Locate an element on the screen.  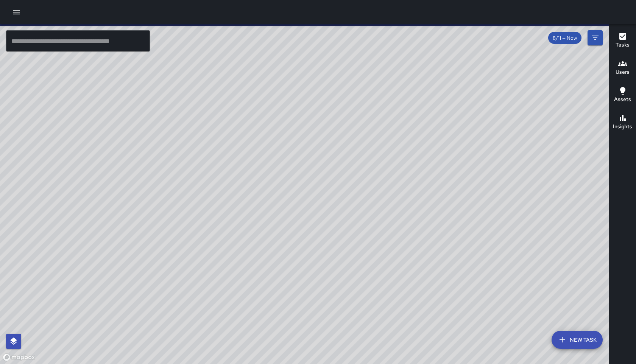
h6: Tasks is located at coordinates (622, 45).